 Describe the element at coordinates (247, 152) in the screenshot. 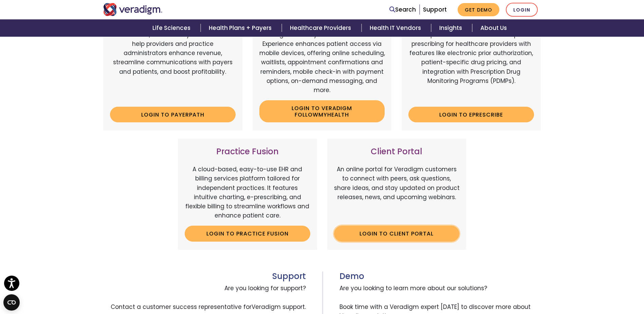

I see `h3: Practice Fusion` at that location.